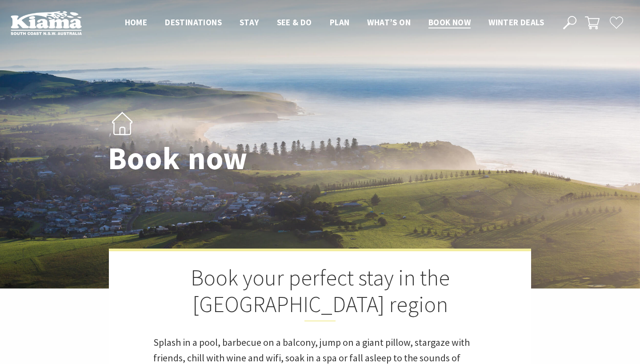 This screenshot has width=640, height=364. I want to click on span: Home, so click(136, 22).